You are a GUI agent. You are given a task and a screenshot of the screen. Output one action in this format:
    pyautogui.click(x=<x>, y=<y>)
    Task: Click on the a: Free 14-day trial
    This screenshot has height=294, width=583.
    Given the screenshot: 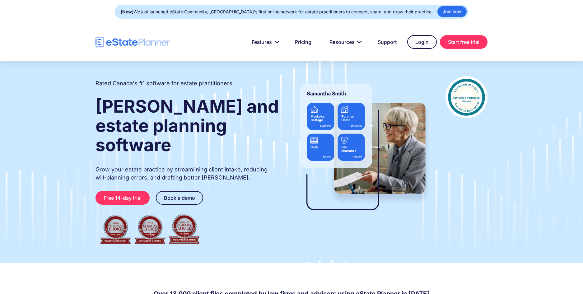 What is the action you would take?
    pyautogui.click(x=123, y=198)
    